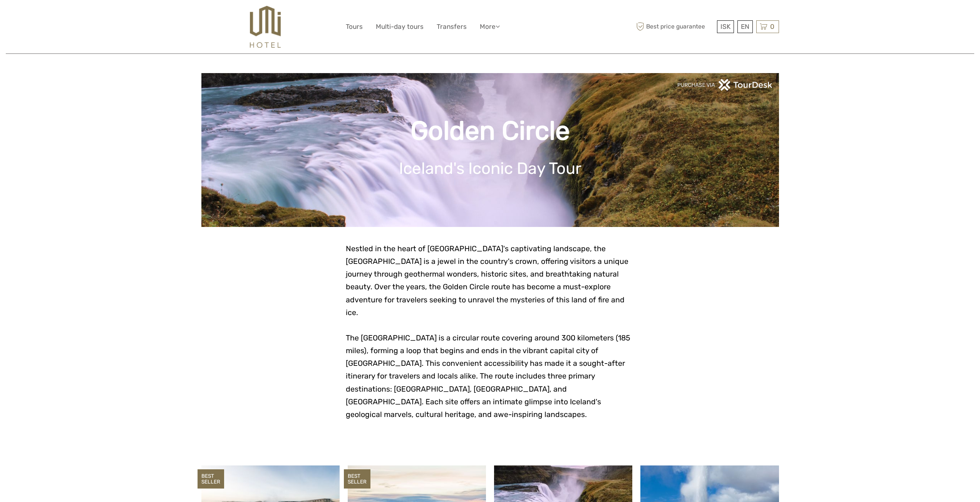  Describe the element at coordinates (725, 85) in the screenshot. I see `img: PurchaseViaTourDeskwhite.png` at that location.